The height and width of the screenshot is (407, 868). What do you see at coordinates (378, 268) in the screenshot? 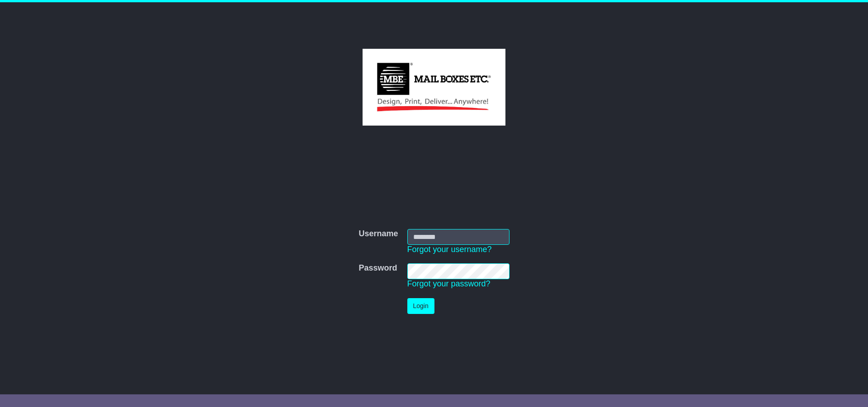
I see `label: Password` at bounding box center [378, 268].